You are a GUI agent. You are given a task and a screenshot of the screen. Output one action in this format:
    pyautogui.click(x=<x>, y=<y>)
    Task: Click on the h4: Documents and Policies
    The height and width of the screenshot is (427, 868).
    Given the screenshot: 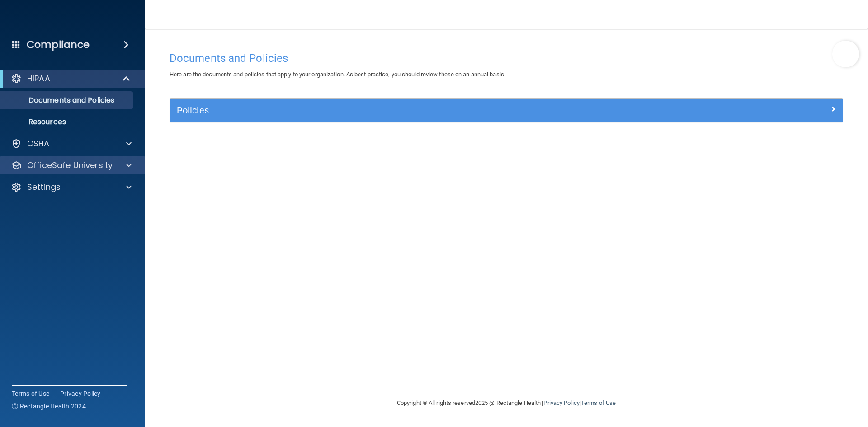 What is the action you would take?
    pyautogui.click(x=506, y=58)
    